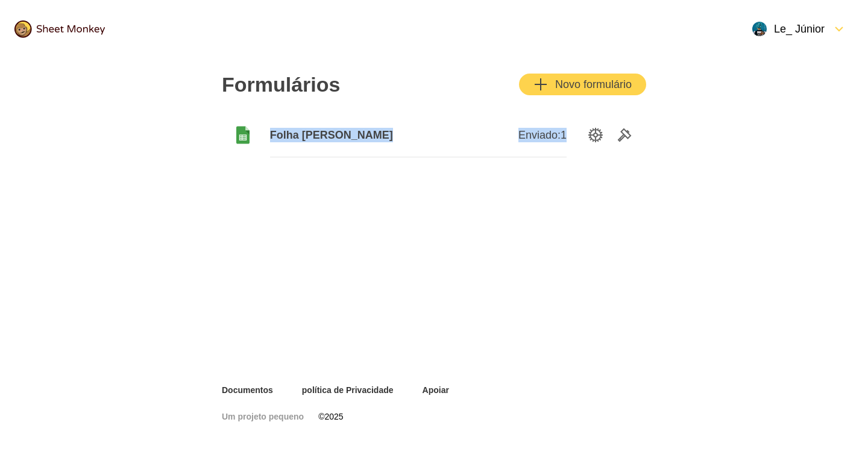  What do you see at coordinates (624, 135) in the screenshot?
I see `svg: Ferramentas` at bounding box center [624, 135].